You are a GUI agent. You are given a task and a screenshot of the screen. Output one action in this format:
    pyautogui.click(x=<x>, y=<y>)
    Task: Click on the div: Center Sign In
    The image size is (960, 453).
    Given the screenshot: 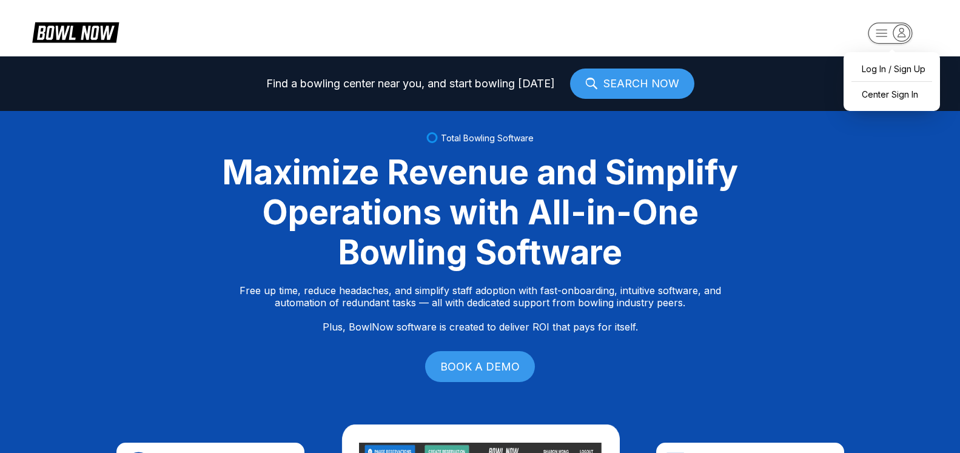 What is the action you would take?
    pyautogui.click(x=892, y=94)
    